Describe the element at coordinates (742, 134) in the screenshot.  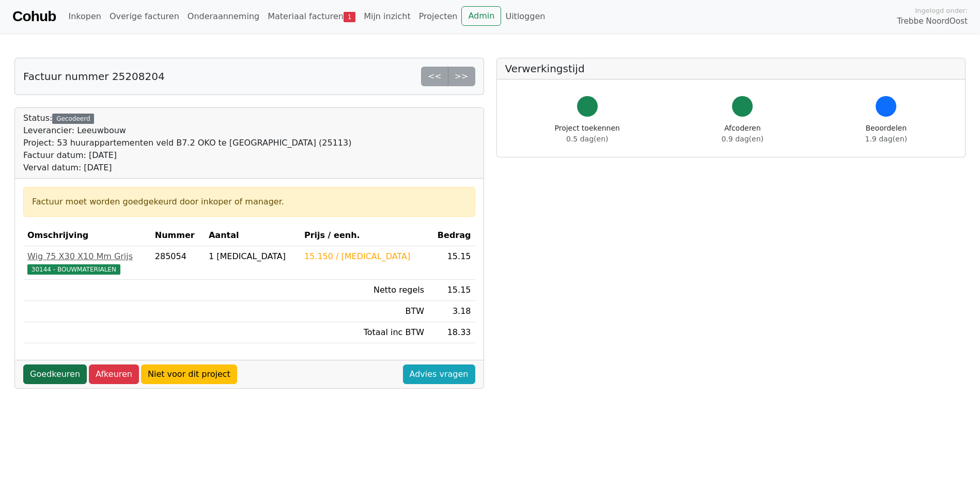
I see `div: Afcoderen` at that location.